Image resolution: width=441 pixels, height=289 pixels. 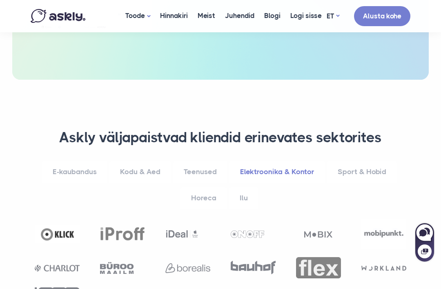 What do you see at coordinates (182, 233) in the screenshot?
I see `img: Ideal` at bounding box center [182, 233].